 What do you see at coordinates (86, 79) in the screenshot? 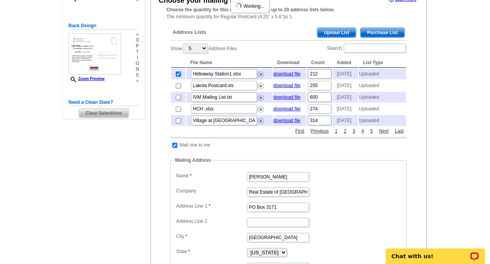
I see `a: Zoom Preview` at bounding box center [86, 79].